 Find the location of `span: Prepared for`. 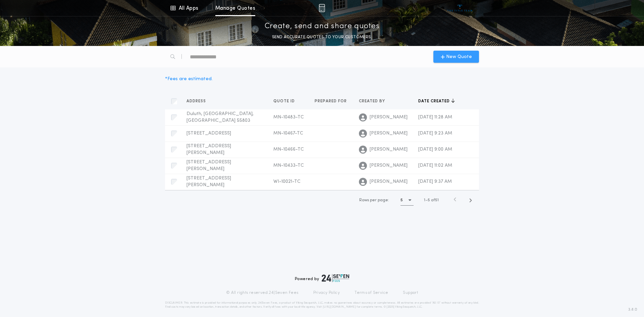

span: Prepared for is located at coordinates (331, 102).